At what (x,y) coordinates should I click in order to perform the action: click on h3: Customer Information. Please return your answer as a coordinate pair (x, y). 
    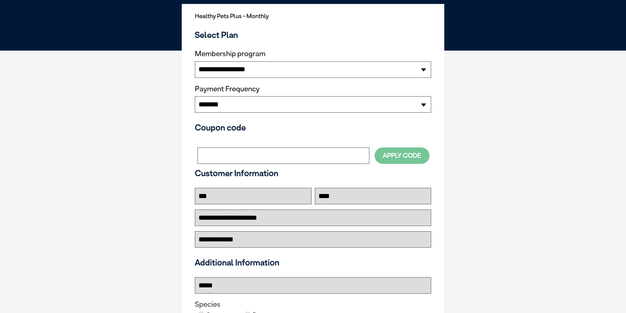
    Looking at the image, I should click on (313, 173).